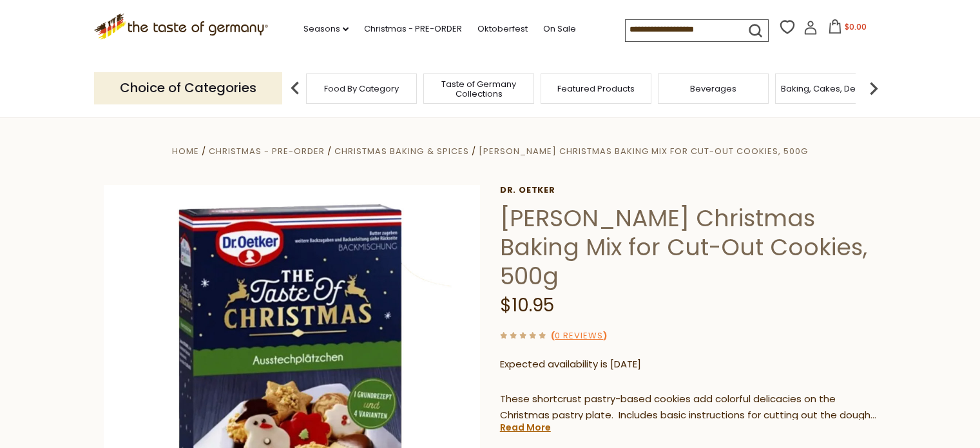 Image resolution: width=980 pixels, height=448 pixels. Describe the element at coordinates (848, 29) in the screenshot. I see `button: $0.00` at that location.